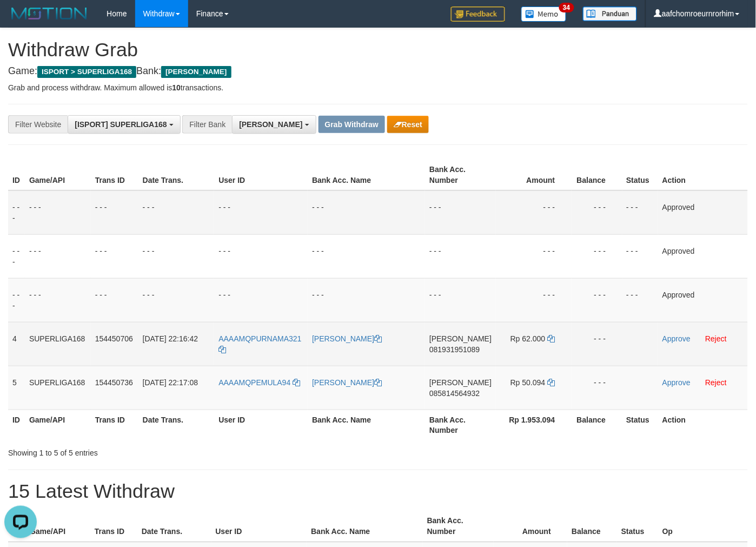 This screenshot has height=547, width=756. I want to click on a: Copy 50094 to clipboard, so click(551, 382).